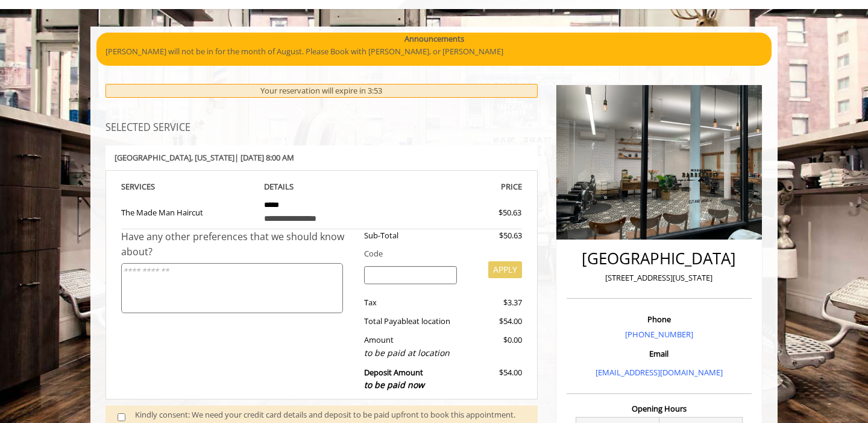 Image resolution: width=868 pixels, height=423 pixels. Describe the element at coordinates (322, 187) in the screenshot. I see `th: DETAILS` at that location.